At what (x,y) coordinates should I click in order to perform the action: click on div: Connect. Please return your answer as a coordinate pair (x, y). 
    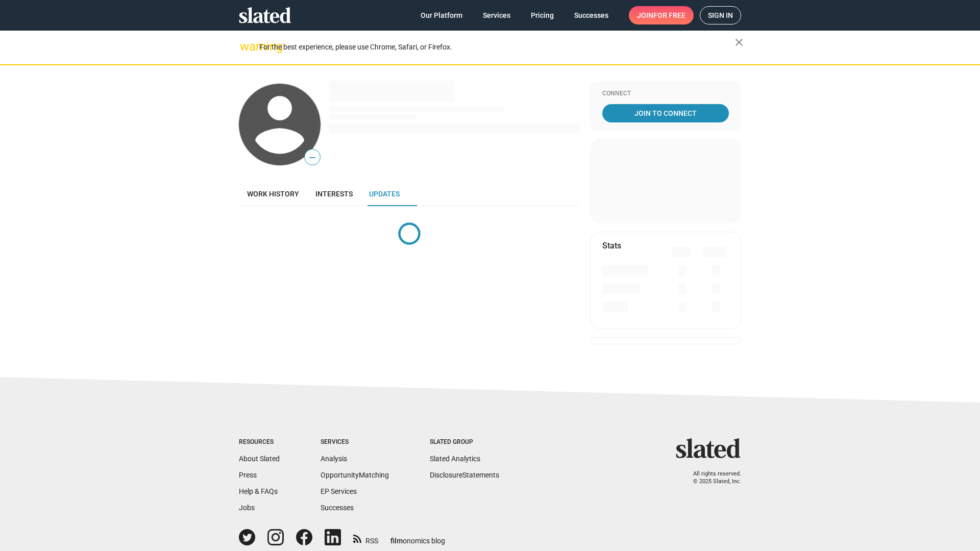
    Looking at the image, I should click on (666, 94).